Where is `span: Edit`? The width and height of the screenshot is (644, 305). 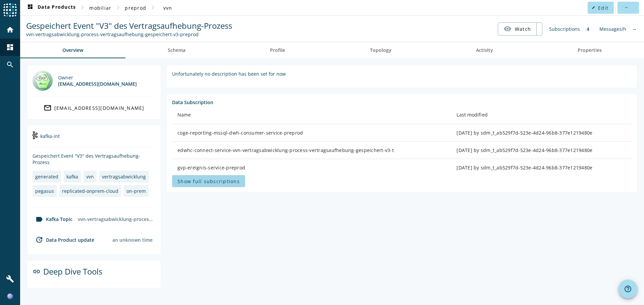 span: Edit is located at coordinates (603, 7).